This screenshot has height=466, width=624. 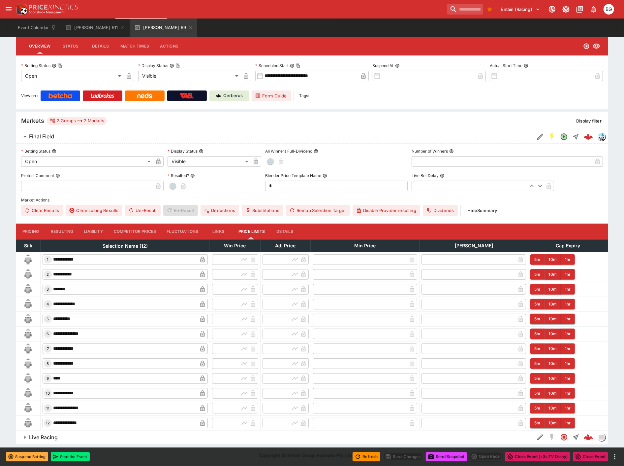 I want to click on a: c9bdc2f1-4e97-4d61-9dc4-146d8f12e64c, so click(x=589, y=137).